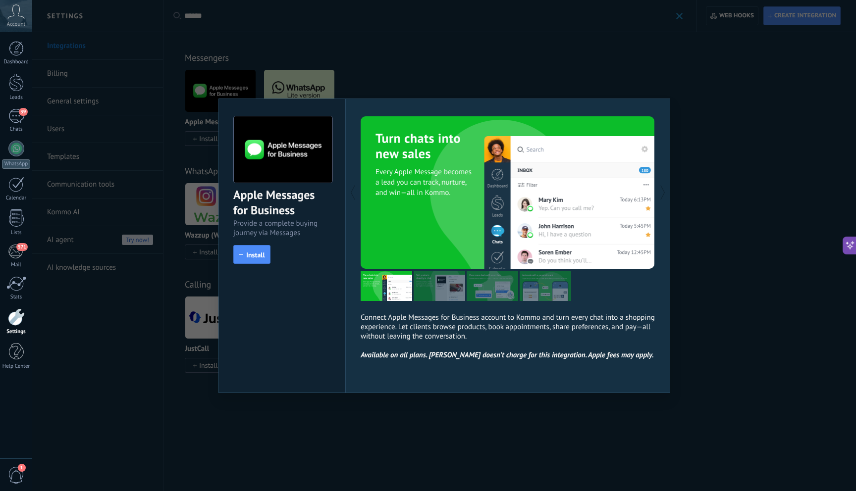 The width and height of the screenshot is (856, 491). I want to click on img: logo_main.png, so click(283, 150).